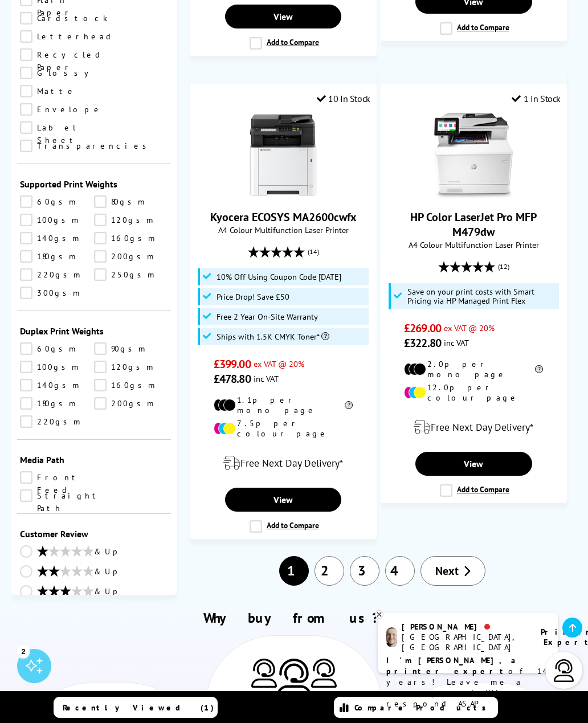  Describe the element at coordinates (504, 266) in the screenshot. I see `span: (12)` at that location.